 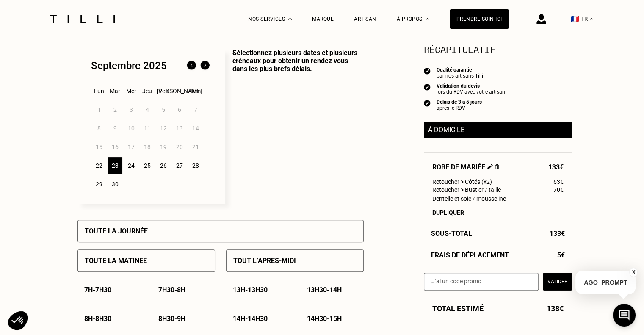 What do you see at coordinates (497, 167) in the screenshot?
I see `img: Supprimer` at bounding box center [497, 167].